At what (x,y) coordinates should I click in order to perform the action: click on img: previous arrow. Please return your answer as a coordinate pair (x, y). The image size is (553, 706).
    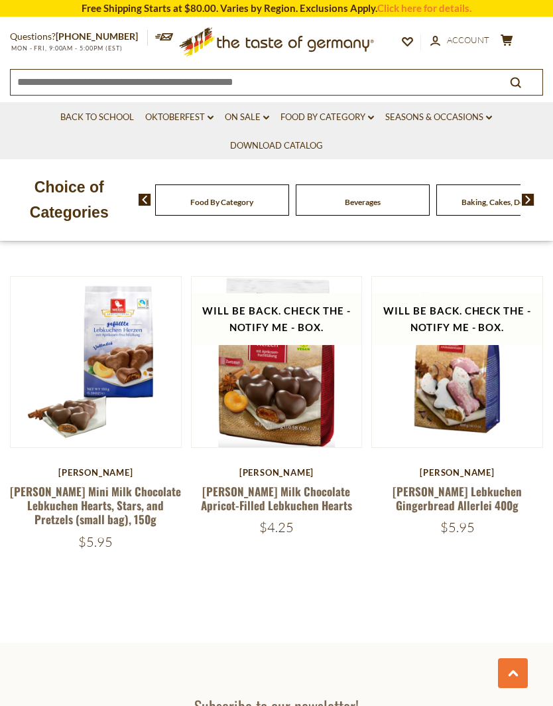
    Looking at the image, I should click on (145, 200).